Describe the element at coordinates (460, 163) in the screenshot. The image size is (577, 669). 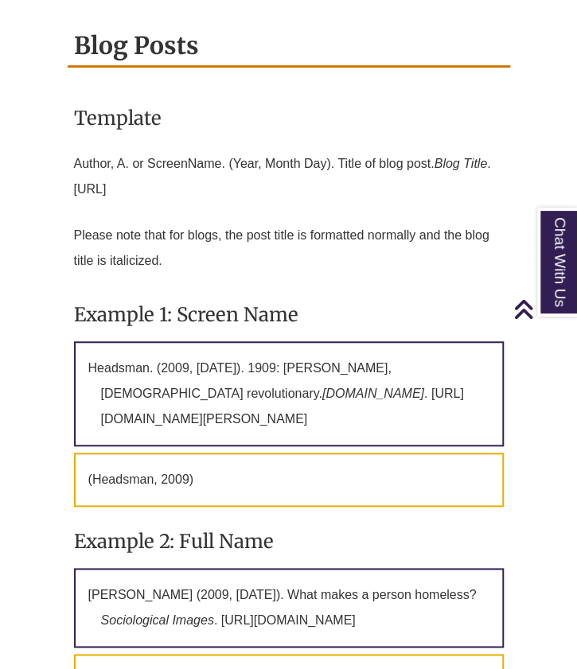
I see `em: Blog Title` at that location.